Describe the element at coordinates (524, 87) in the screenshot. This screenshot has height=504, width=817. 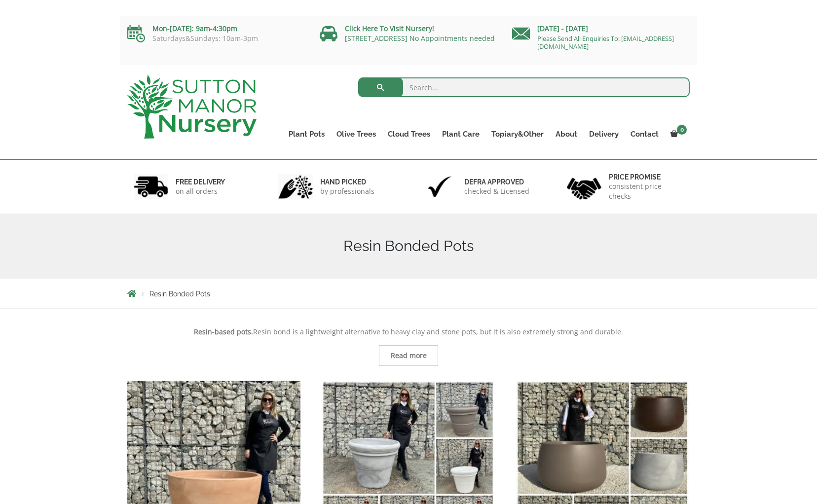
I see `input: Search...` at that location.